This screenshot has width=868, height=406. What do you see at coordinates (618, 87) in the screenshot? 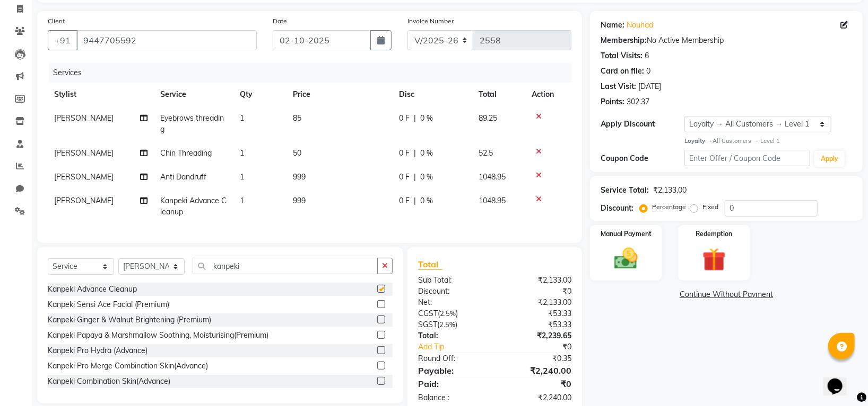
I see `div: Last Visit:` at bounding box center [618, 87].